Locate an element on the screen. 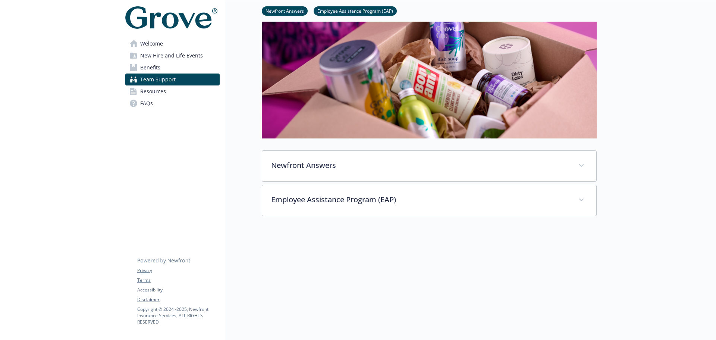 Image resolution: width=716 pixels, height=340 pixels. a: Welcome is located at coordinates (172, 44).